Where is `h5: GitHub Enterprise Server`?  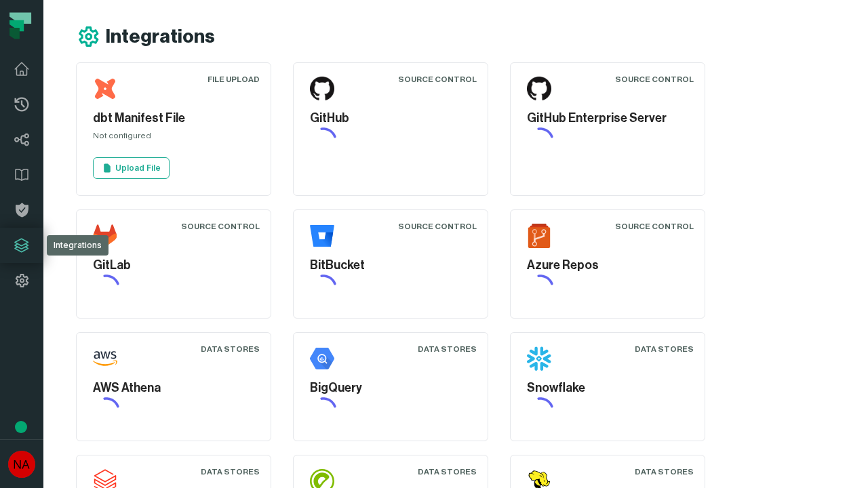 h5: GitHub Enterprise Server is located at coordinates (608, 118).